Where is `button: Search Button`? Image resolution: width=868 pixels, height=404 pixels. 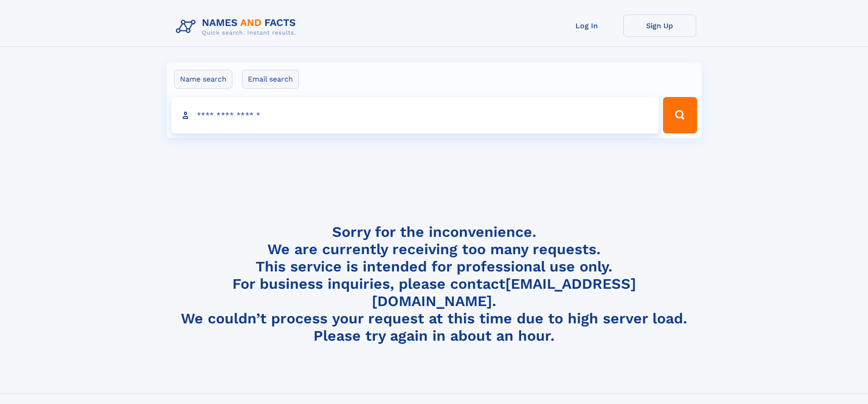 button: Search Button is located at coordinates (680, 115).